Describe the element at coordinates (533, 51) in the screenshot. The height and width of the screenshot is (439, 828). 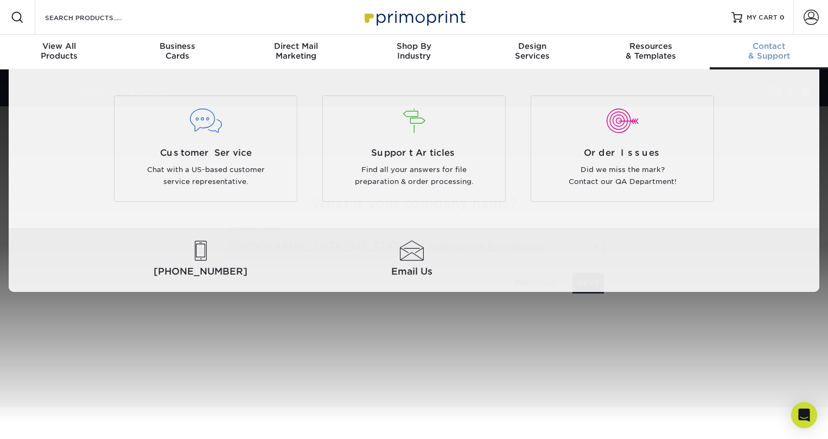
I see `div: Services` at that location.